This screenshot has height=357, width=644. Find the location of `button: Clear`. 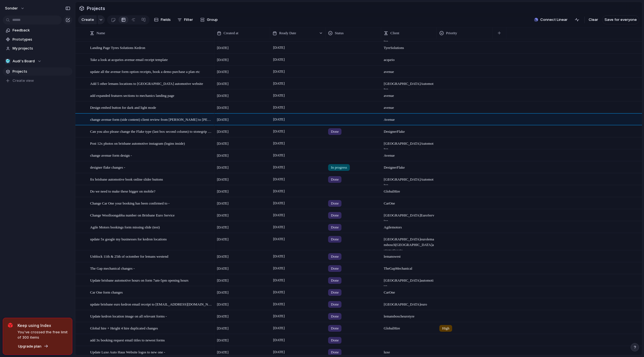

button: Clear is located at coordinates (594, 20).